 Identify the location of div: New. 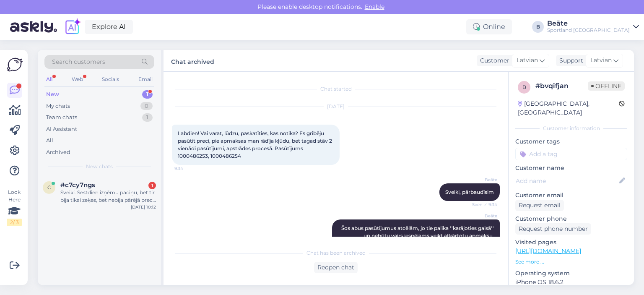
(52, 94).